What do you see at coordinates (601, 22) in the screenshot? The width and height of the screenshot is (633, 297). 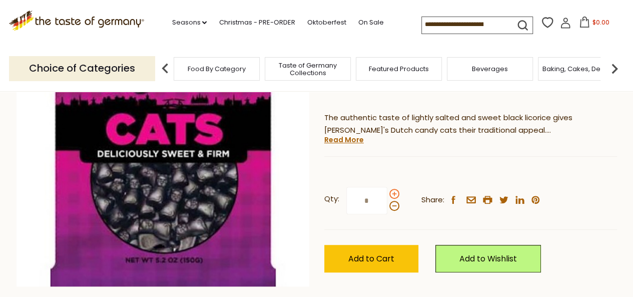 I see `span: $0.00` at bounding box center [601, 22].